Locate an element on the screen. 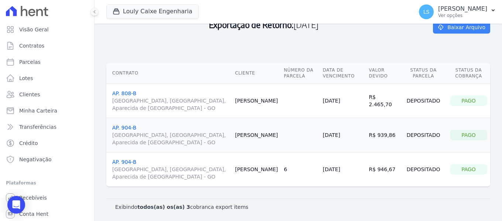 Image resolution: width=502 pixels, height=221 pixels. th: Status da Parcela is located at coordinates (423, 73).